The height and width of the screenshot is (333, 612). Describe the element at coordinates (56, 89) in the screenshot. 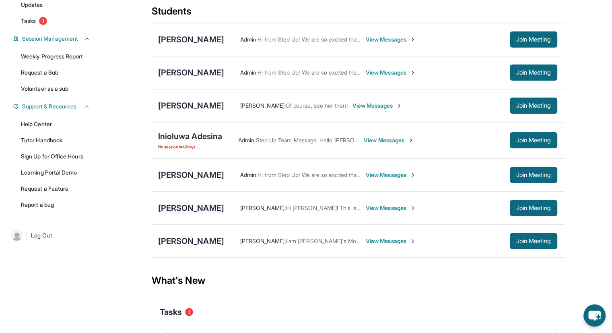

I see `a: Volunteer as a sub` at that location.